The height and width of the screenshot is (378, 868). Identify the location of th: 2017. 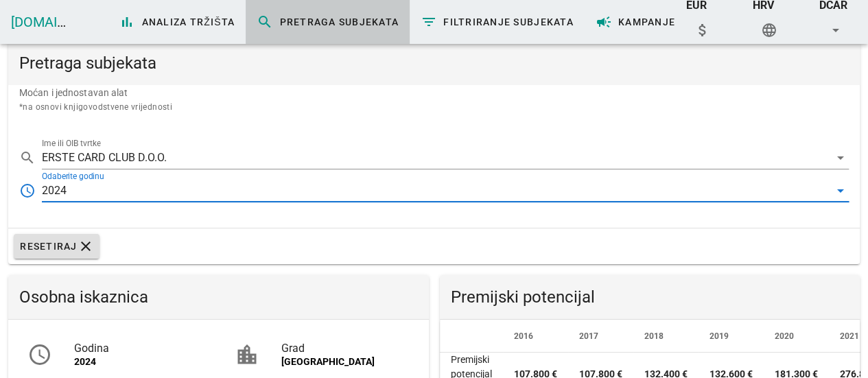
(600, 336).